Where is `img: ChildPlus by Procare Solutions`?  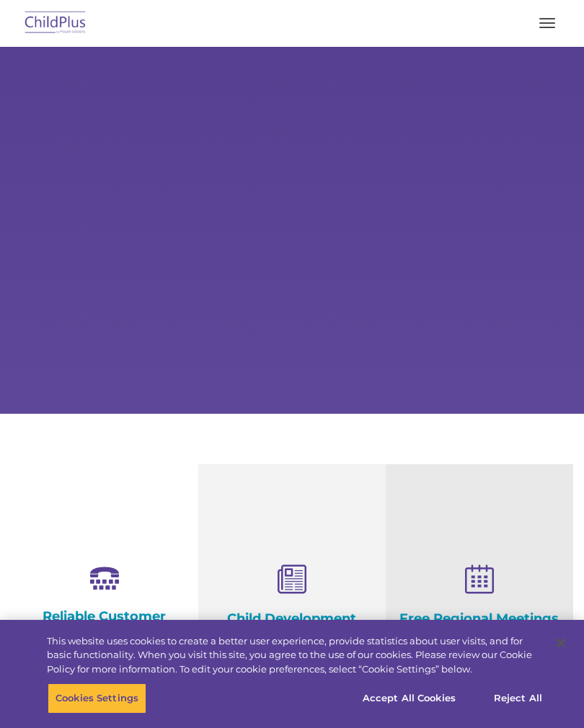
img: ChildPlus by Procare Solutions is located at coordinates (55, 23).